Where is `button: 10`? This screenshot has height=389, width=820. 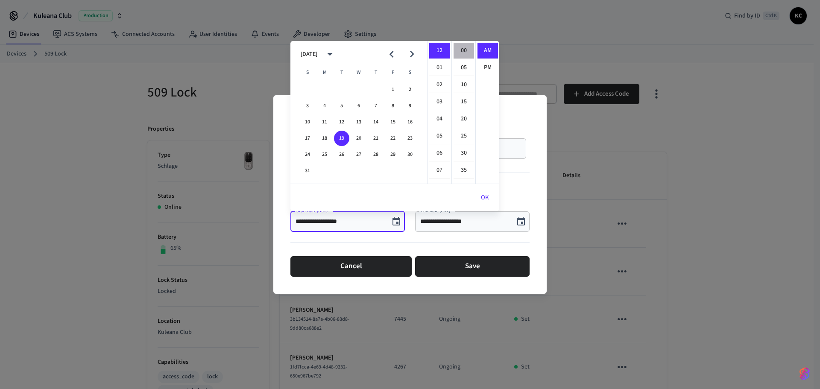
button: 10 is located at coordinates (308, 122).